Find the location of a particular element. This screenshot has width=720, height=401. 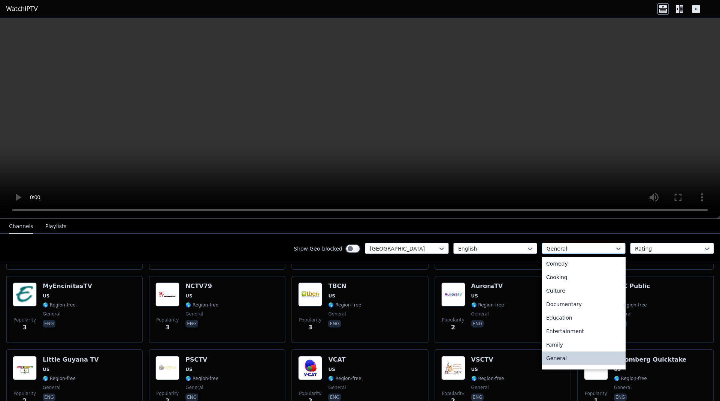

a: WatchIPTV is located at coordinates (22, 9).